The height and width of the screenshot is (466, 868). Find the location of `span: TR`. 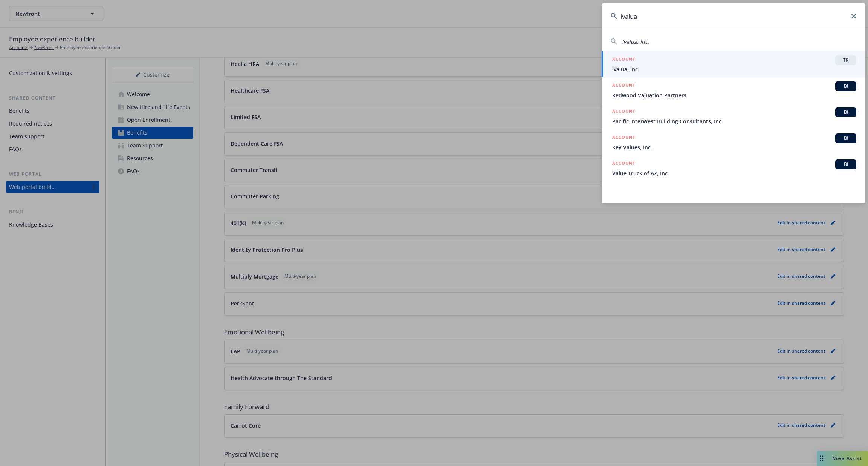

span: TR is located at coordinates (845, 60).